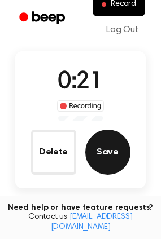 Image resolution: width=161 pixels, height=239 pixels. I want to click on button: Save Audio Record, so click(108, 152).